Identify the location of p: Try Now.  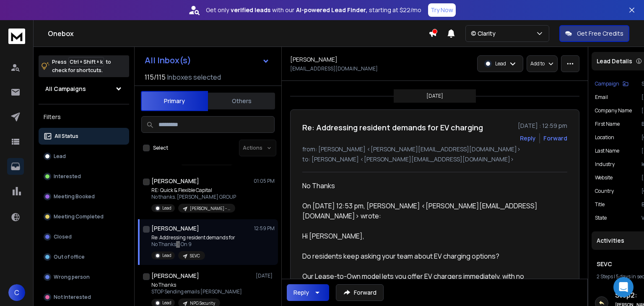
(442, 10).